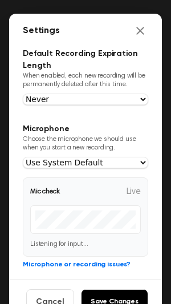 Image resolution: width=171 pixels, height=304 pixels. Describe the element at coordinates (59, 244) in the screenshot. I see `span: Listening for input...` at that location.